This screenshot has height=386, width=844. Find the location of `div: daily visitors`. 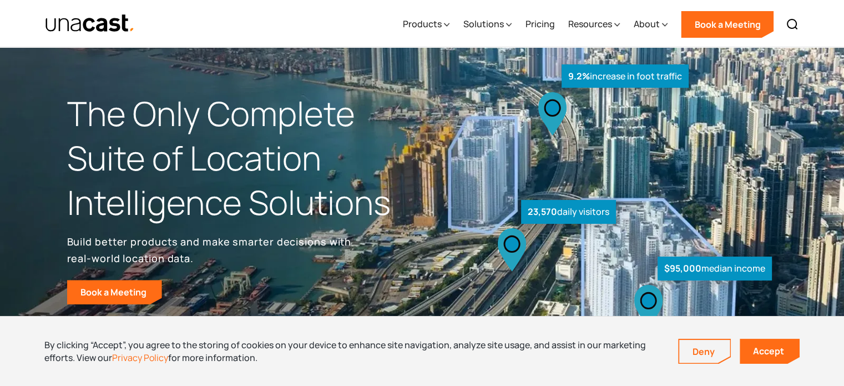

div: daily visitors is located at coordinates (568, 211).